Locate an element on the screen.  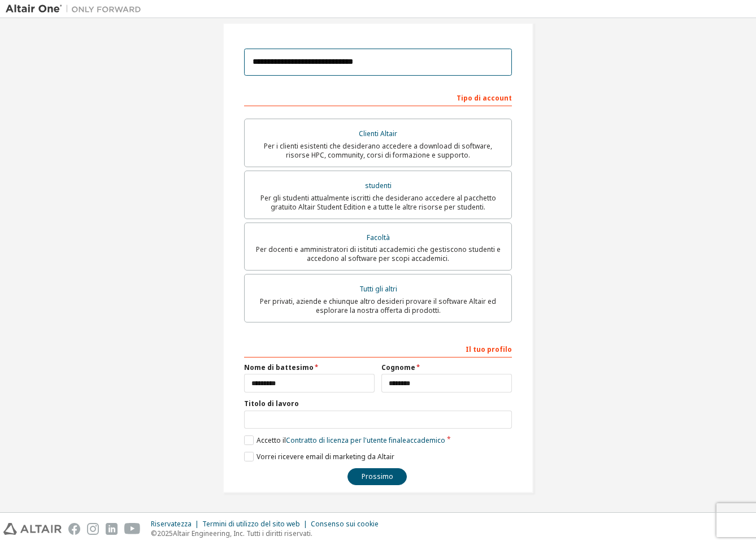
font: Consenso sui cookie is located at coordinates (345, 523).